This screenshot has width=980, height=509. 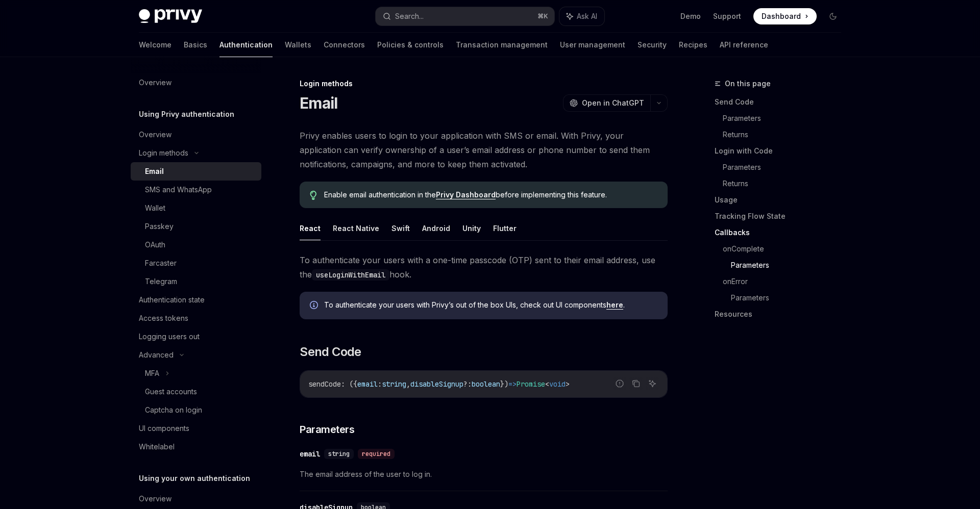 I want to click on a: here, so click(x=615, y=305).